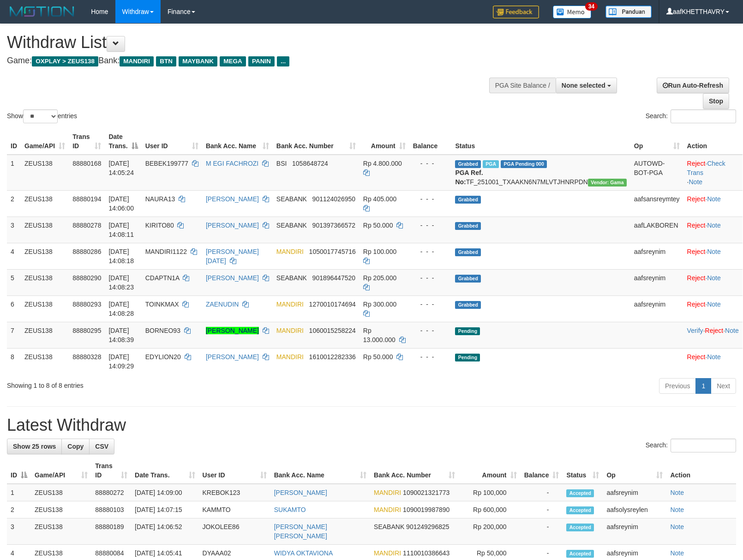 The image size is (743, 560). What do you see at coordinates (542, 471) in the screenshot?
I see `th: Balance: activate to sort column ascending` at bounding box center [542, 471].